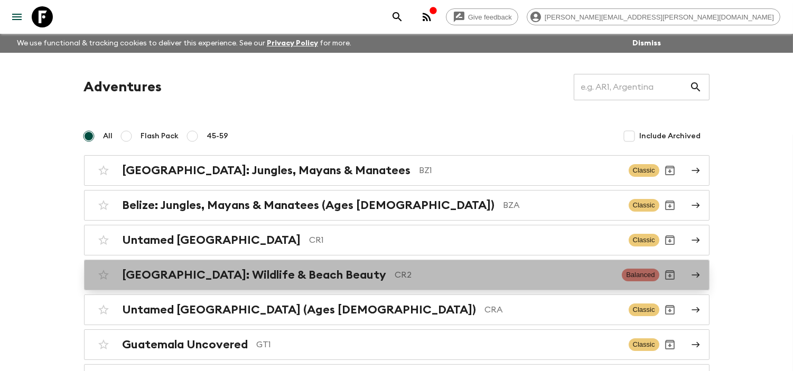 This screenshot has width=793, height=371. Describe the element at coordinates (397, 345) in the screenshot. I see `a: Guatemala UncoveredGT1ClassicArchive` at that location.